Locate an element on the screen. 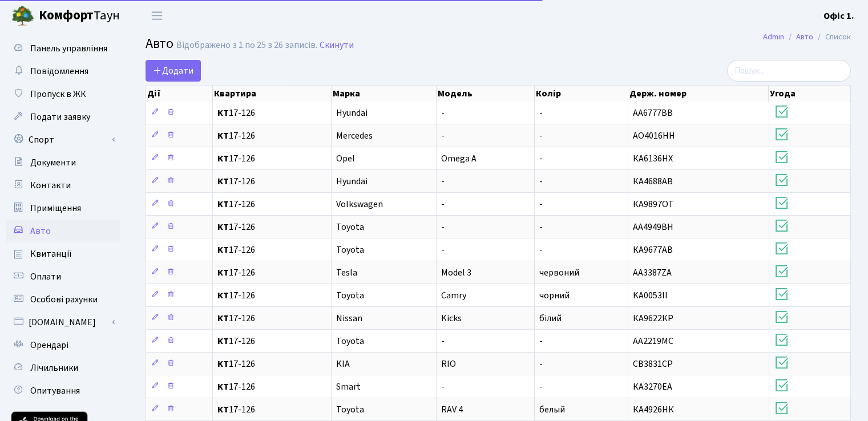 This screenshot has width=868, height=421. a: Контакти is located at coordinates (63, 185).